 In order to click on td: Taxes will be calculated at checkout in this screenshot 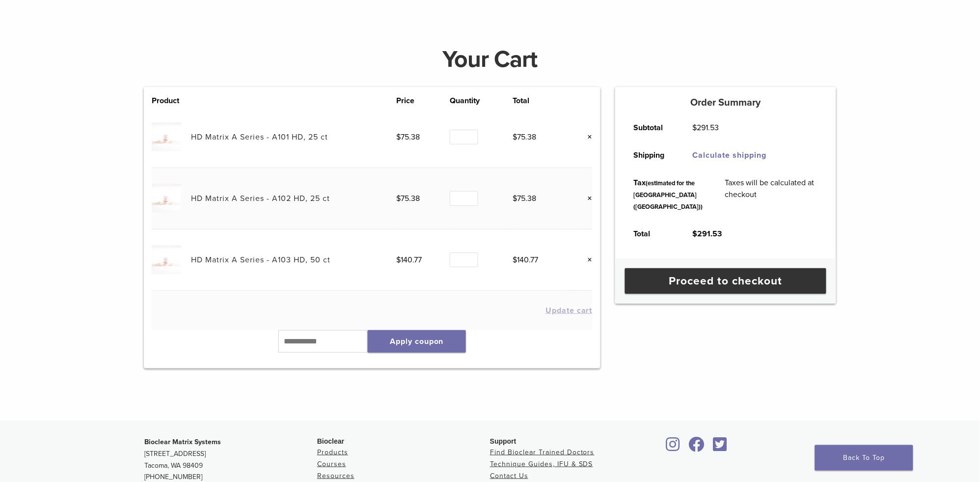, I will do `click(771, 195)`.